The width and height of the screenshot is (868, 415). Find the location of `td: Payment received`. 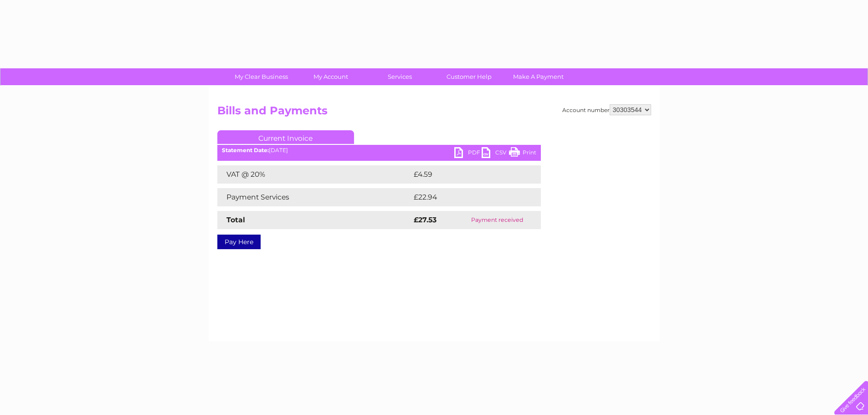

td: Payment received is located at coordinates (497, 220).